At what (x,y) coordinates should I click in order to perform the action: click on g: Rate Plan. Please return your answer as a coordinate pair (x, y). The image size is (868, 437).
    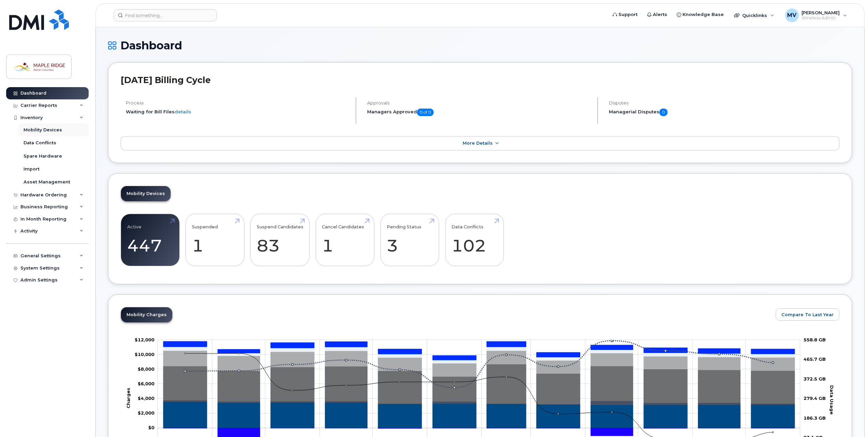
    Looking at the image, I should click on (479, 415).